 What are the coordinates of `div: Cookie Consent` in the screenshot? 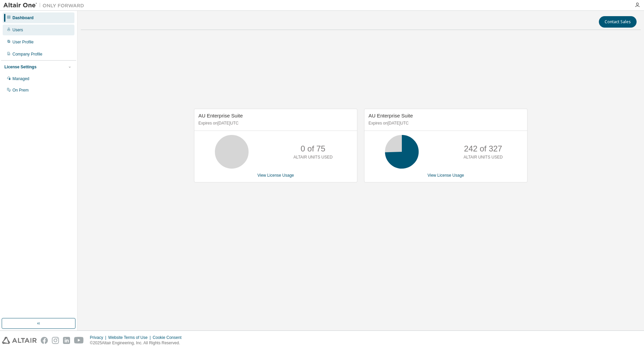 It's located at (169, 337).